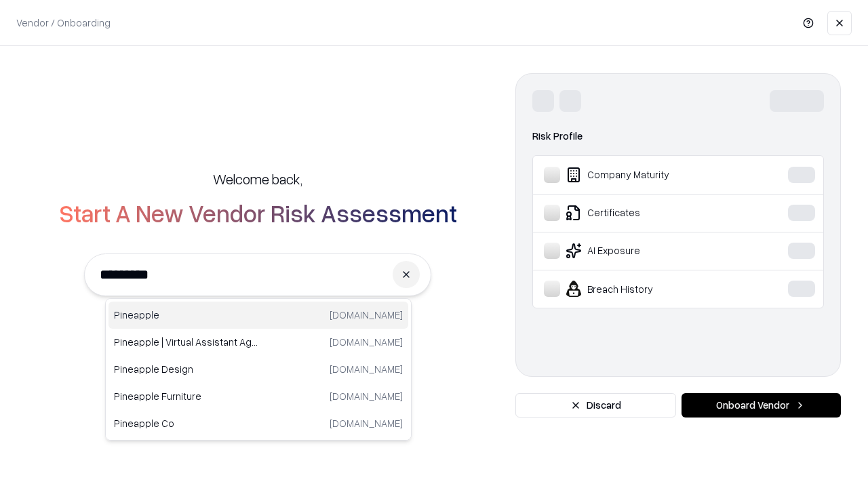 The height and width of the screenshot is (488, 868). Describe the element at coordinates (761, 406) in the screenshot. I see `button: Onboard Vendor` at that location.